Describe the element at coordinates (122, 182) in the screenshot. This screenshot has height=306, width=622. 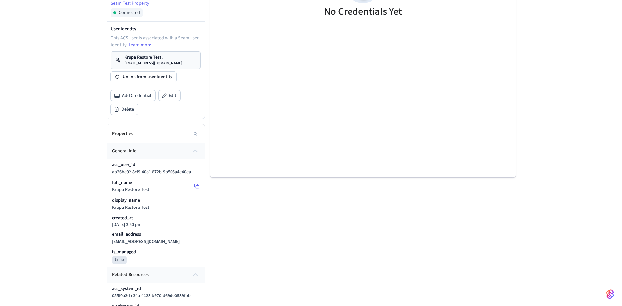
I see `p: full_name` at that location.